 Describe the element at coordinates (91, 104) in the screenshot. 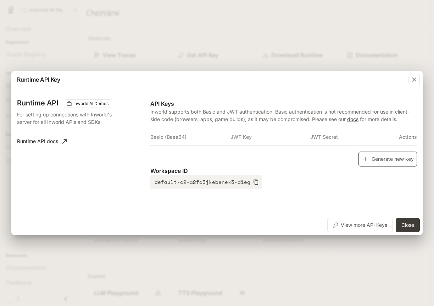

I see `span: Inworld AI Demos` at that location.